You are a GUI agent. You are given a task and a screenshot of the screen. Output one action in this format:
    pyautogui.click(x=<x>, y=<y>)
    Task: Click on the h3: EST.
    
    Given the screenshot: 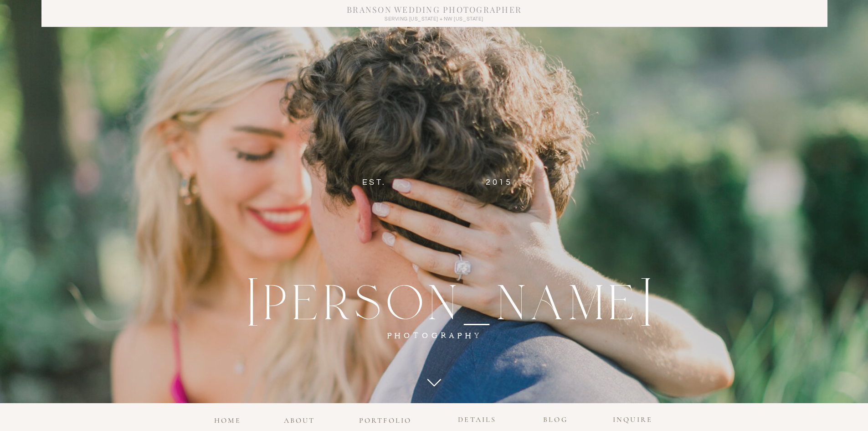 What is the action you would take?
    pyautogui.click(x=374, y=182)
    